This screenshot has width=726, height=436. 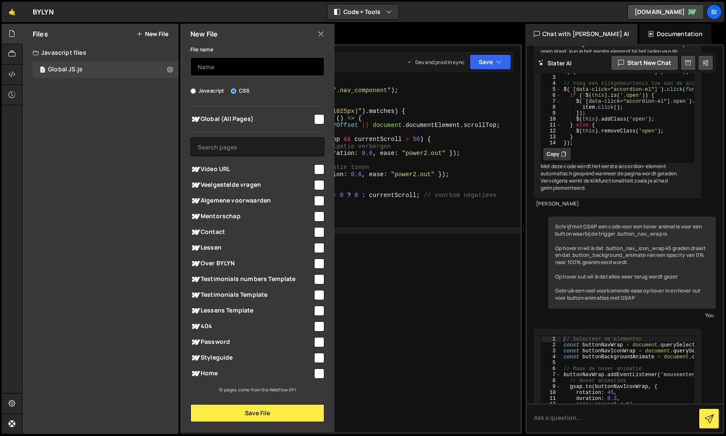 What do you see at coordinates (551, 339) in the screenshot?
I see `div: 1` at bounding box center [551, 339].